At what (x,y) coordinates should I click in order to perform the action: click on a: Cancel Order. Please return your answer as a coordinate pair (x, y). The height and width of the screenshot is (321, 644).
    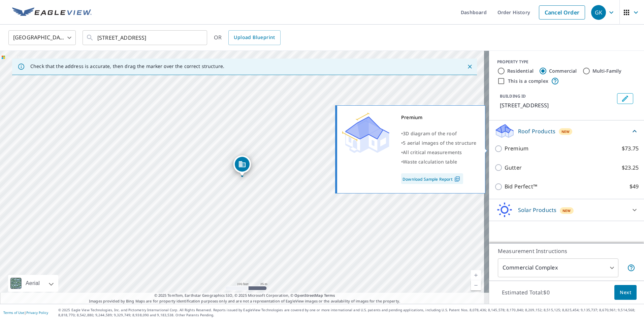
    Looking at the image, I should click on (562, 12).